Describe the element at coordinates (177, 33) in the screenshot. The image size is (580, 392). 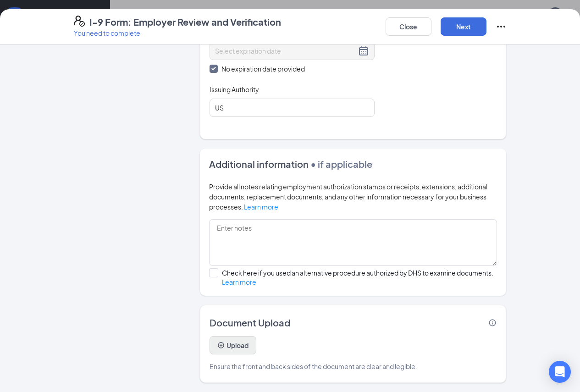
I see `p: You need to complete` at that location.